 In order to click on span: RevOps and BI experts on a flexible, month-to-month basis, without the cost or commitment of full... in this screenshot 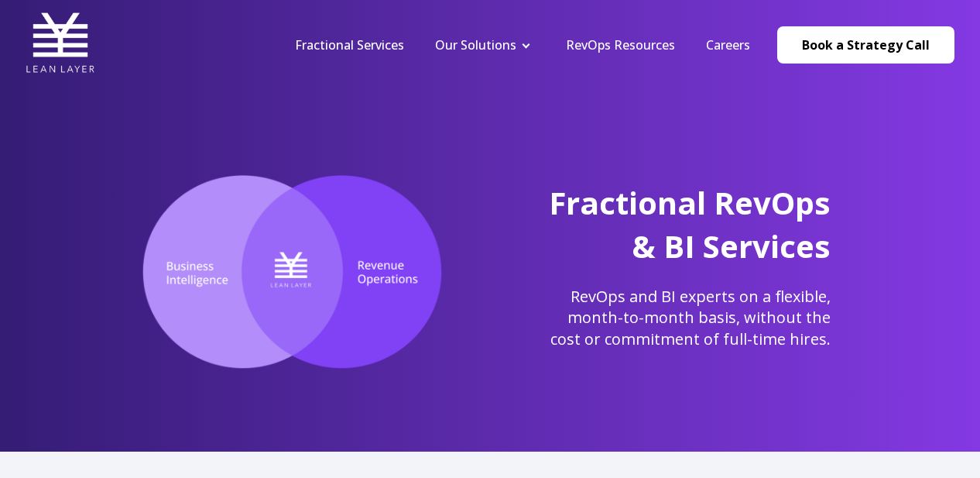, I will do `click(691, 318)`.